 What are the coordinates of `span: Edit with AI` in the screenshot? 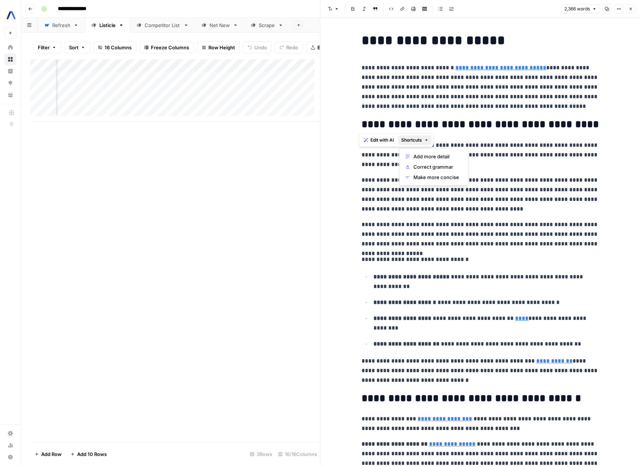 It's located at (382, 140).